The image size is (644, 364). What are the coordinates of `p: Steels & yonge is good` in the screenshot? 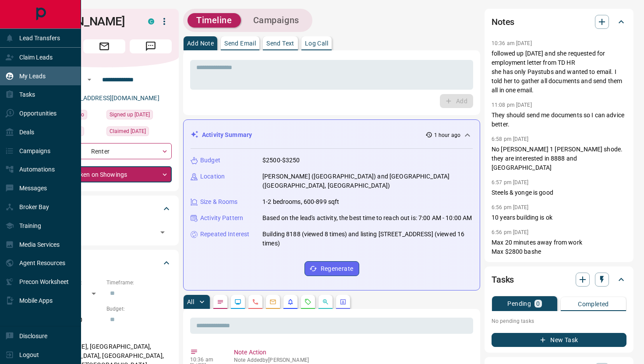 It's located at (559, 193).